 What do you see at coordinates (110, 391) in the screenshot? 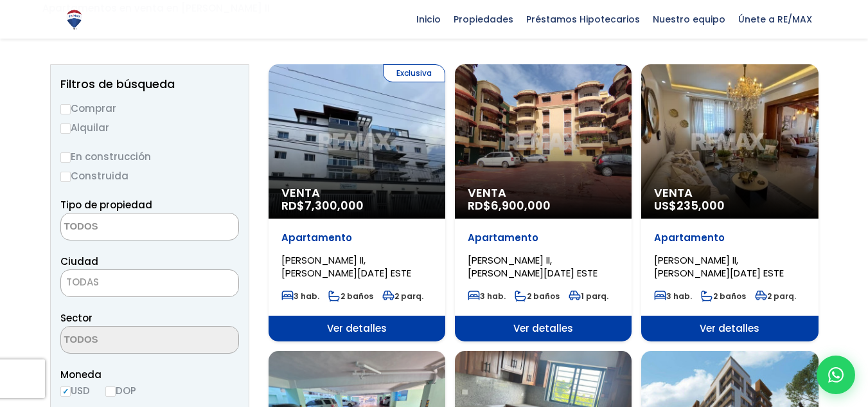
I see `input: DOP` at bounding box center [110, 391].